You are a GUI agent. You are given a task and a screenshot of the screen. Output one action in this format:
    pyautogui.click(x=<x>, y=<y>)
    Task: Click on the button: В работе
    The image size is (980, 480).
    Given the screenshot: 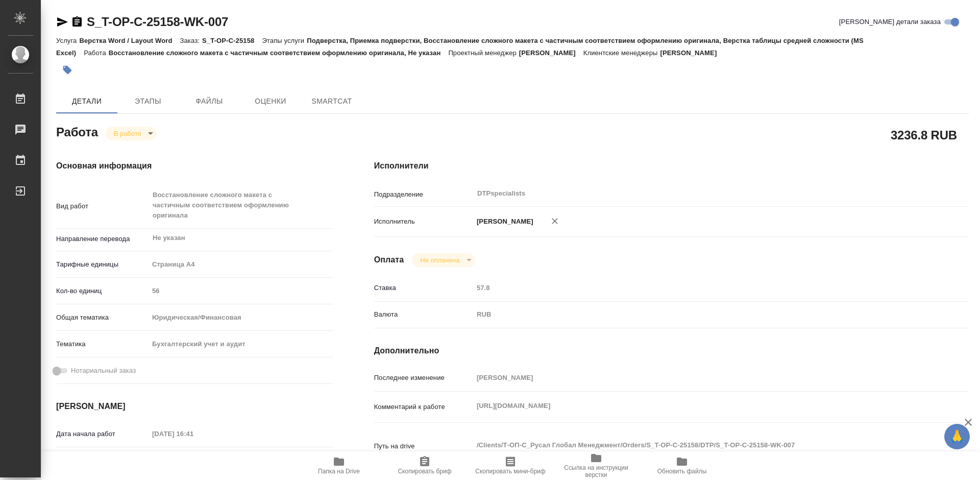 What is the action you would take?
    pyautogui.click(x=128, y=133)
    